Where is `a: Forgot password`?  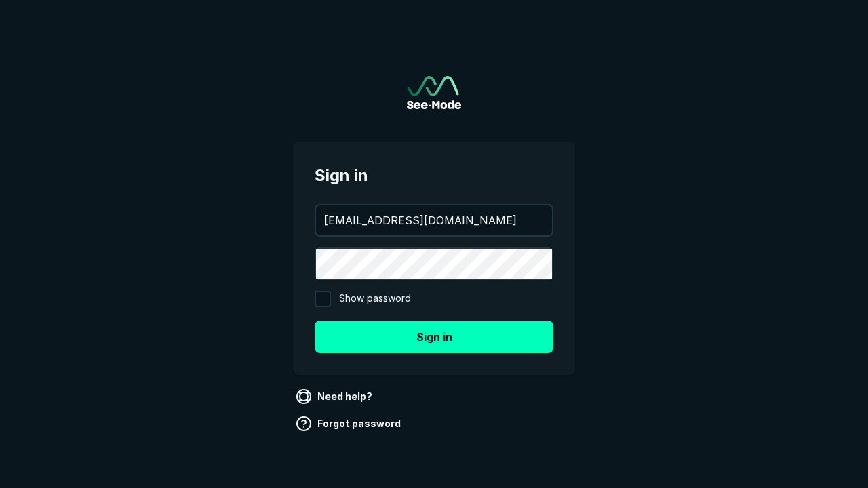
a: Forgot password is located at coordinates (349, 424).